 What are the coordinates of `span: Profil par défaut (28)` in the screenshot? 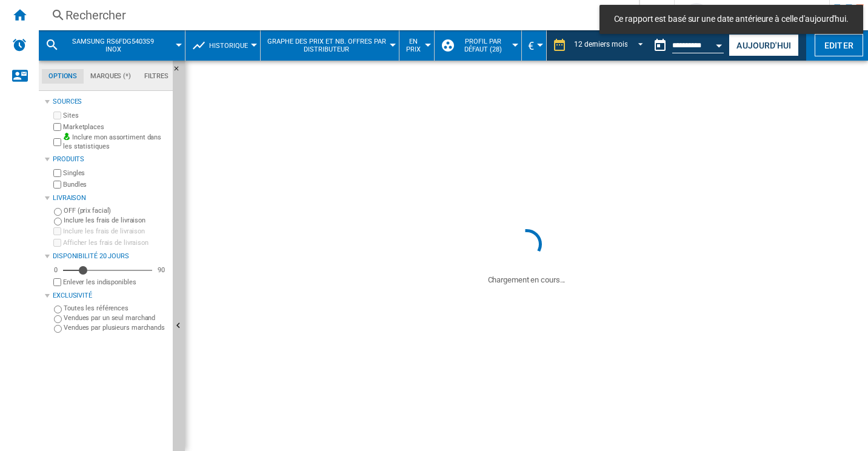 It's located at (483, 46).